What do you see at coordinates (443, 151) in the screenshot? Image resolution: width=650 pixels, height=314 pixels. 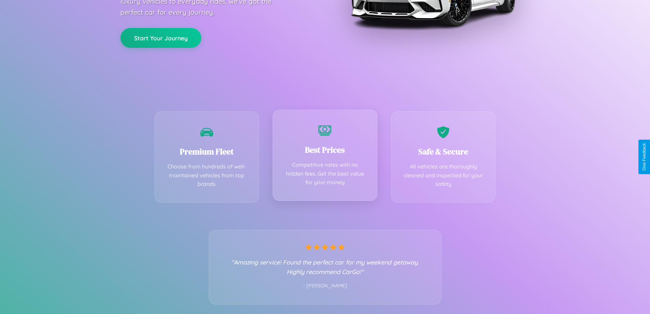 I see `h3: Safe & Secure` at bounding box center [443, 151].